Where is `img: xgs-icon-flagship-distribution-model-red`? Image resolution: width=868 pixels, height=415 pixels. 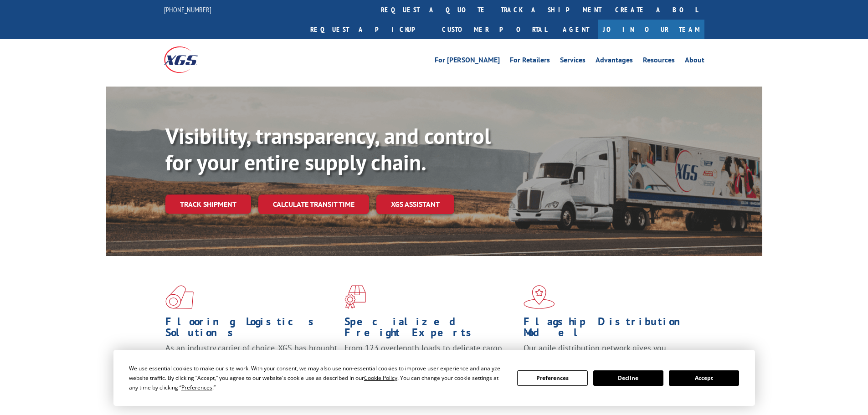
img: xgs-icon-flagship-distribution-model-red is located at coordinates (539, 297).